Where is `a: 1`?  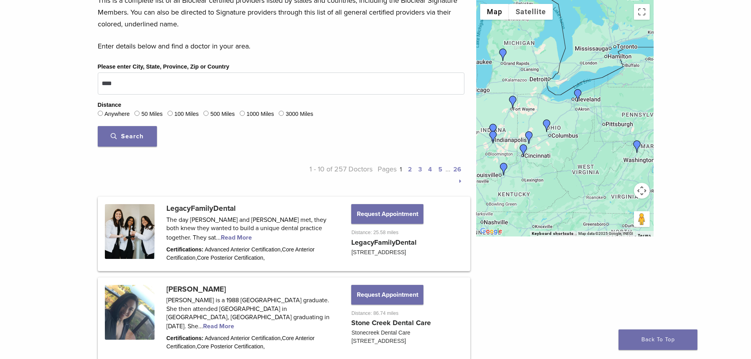
a: 1 is located at coordinates (400, 169).